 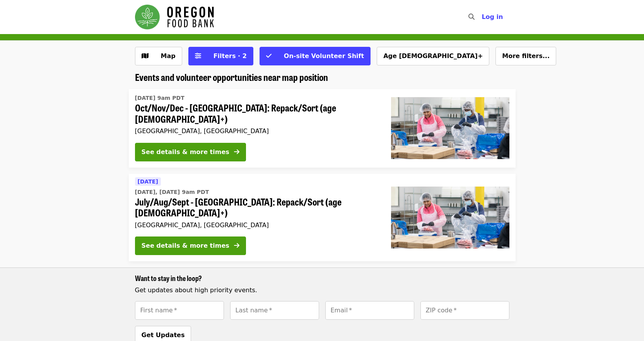 What do you see at coordinates (145, 56) in the screenshot?
I see `i: map icon` at bounding box center [145, 56].